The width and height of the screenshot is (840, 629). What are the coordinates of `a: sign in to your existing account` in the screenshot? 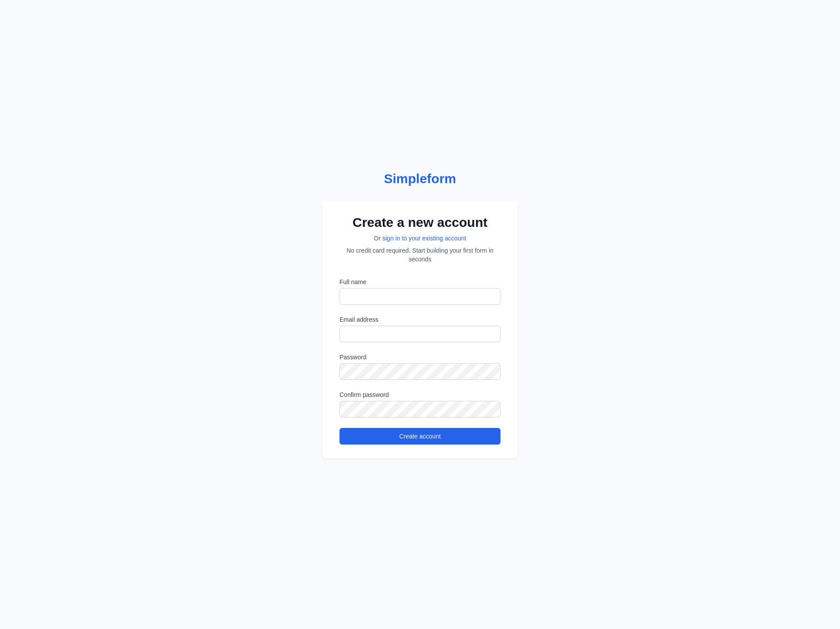 It's located at (424, 238).